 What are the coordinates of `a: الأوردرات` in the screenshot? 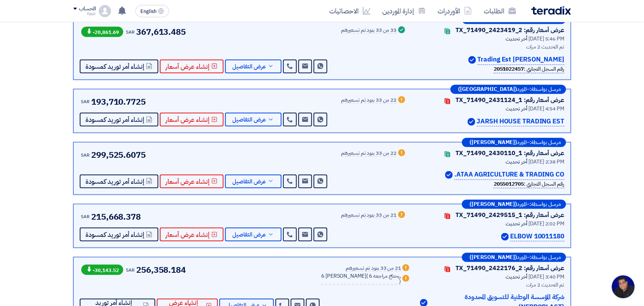 It's located at (455, 11).